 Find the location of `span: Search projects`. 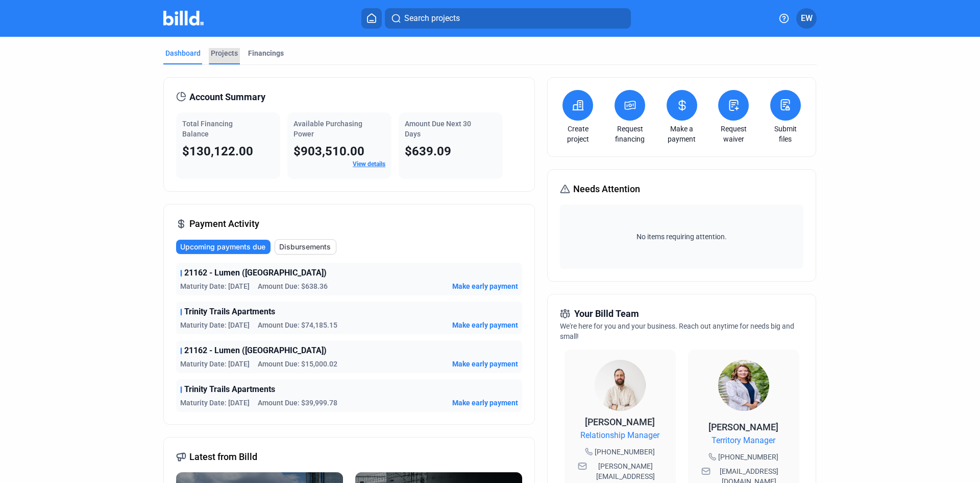

span: Search projects is located at coordinates (432, 19).